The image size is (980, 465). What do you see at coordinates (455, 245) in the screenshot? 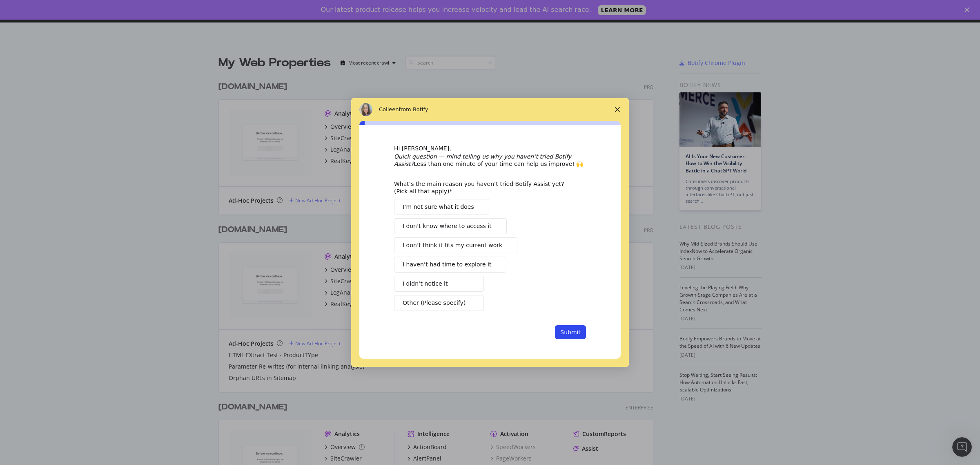
I see `button: I don’t think it fits my current work` at bounding box center [455, 245].